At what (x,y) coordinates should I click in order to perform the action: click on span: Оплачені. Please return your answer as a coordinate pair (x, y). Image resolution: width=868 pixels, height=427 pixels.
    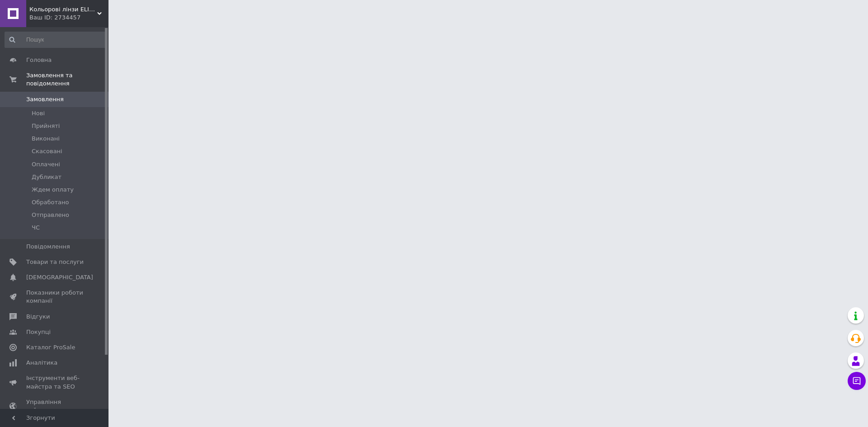
    Looking at the image, I should click on (46, 164).